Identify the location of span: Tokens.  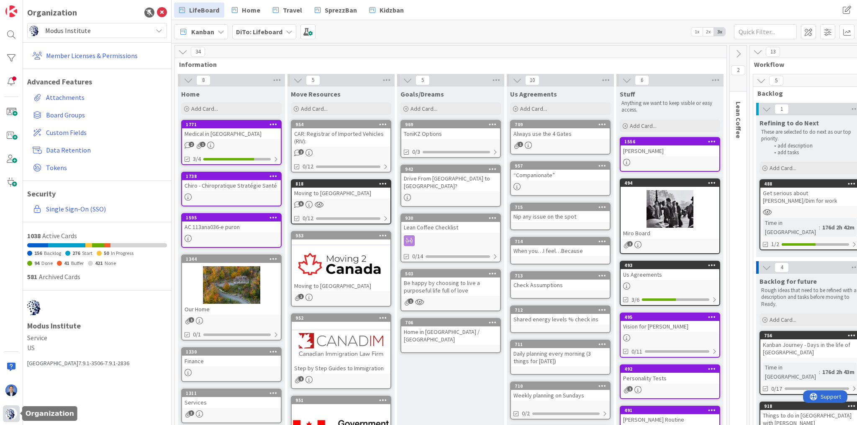
(105, 168).